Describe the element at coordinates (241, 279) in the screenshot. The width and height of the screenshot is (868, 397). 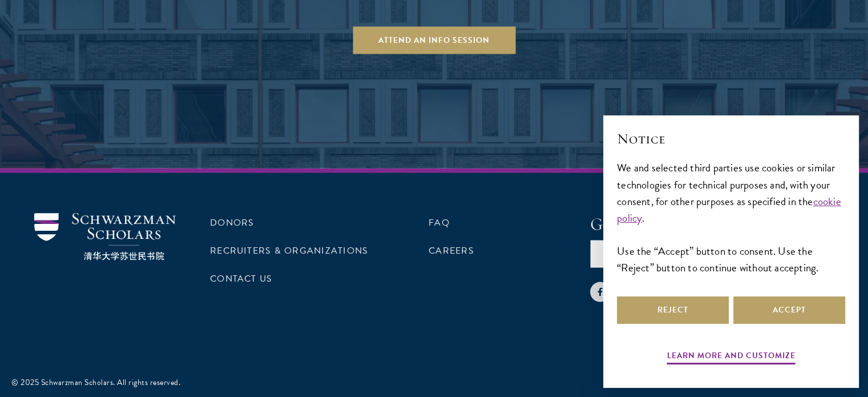
I see `a: Contact Us` at that location.